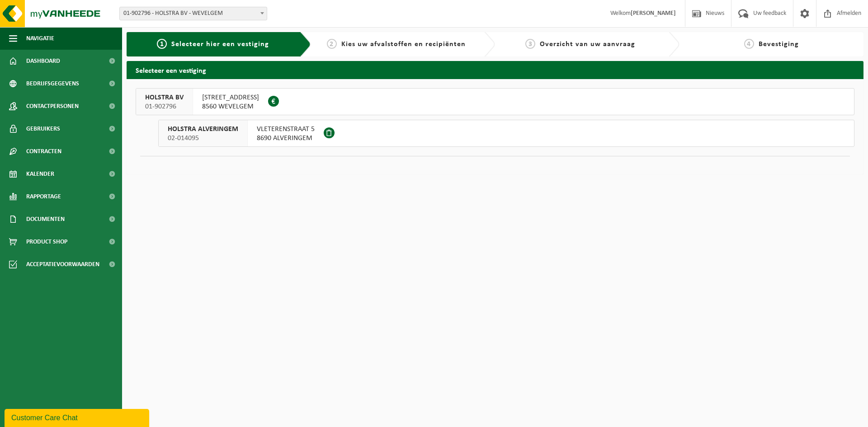 This screenshot has height=427, width=868. I want to click on span: HOLSTRA BV, so click(164, 98).